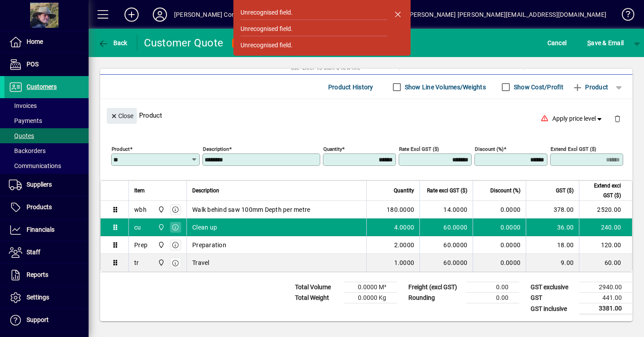 The width and height of the screenshot is (644, 337). I want to click on button: Save & Email, so click(605, 43).